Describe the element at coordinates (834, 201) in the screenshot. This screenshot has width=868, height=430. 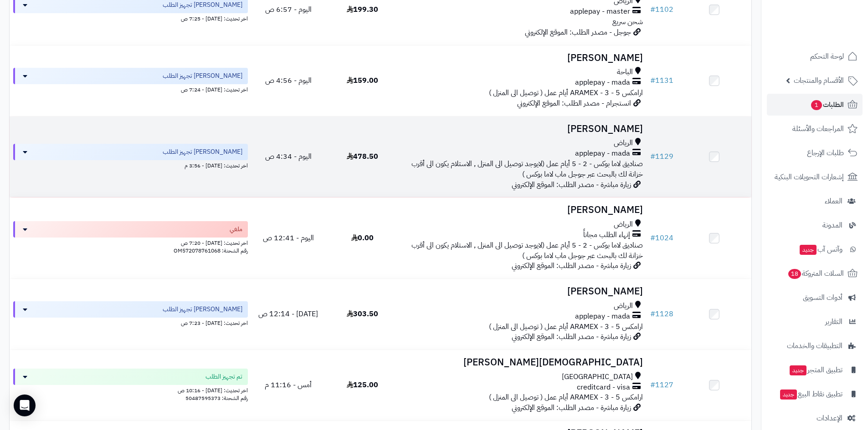
I see `span: العملاء` at that location.